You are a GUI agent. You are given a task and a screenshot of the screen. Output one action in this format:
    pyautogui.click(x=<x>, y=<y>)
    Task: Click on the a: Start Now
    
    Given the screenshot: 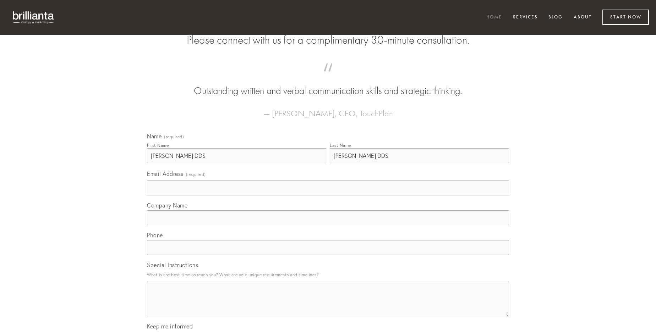 What is the action you would take?
    pyautogui.click(x=626, y=17)
    